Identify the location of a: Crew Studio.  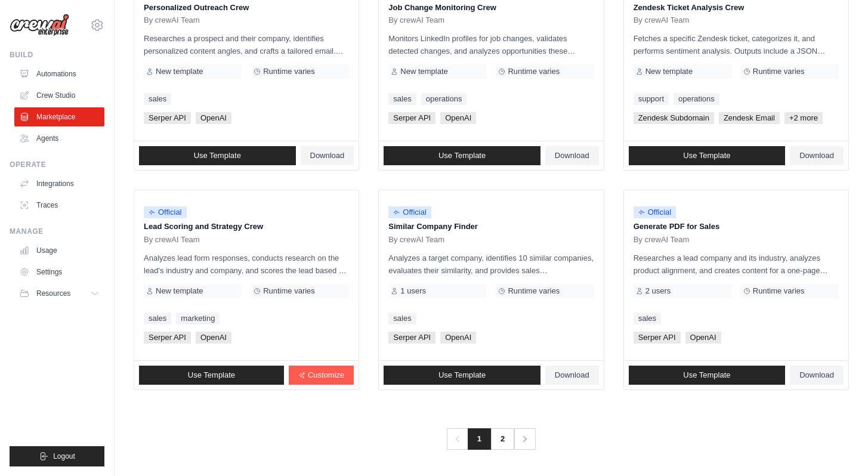
(59, 95).